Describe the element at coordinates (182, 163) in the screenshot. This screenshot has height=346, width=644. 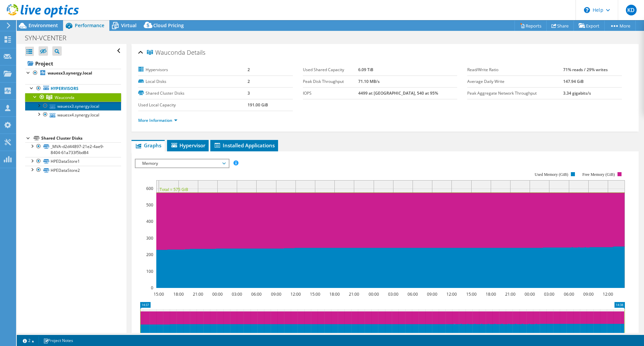
I see `span: Memory` at that location.